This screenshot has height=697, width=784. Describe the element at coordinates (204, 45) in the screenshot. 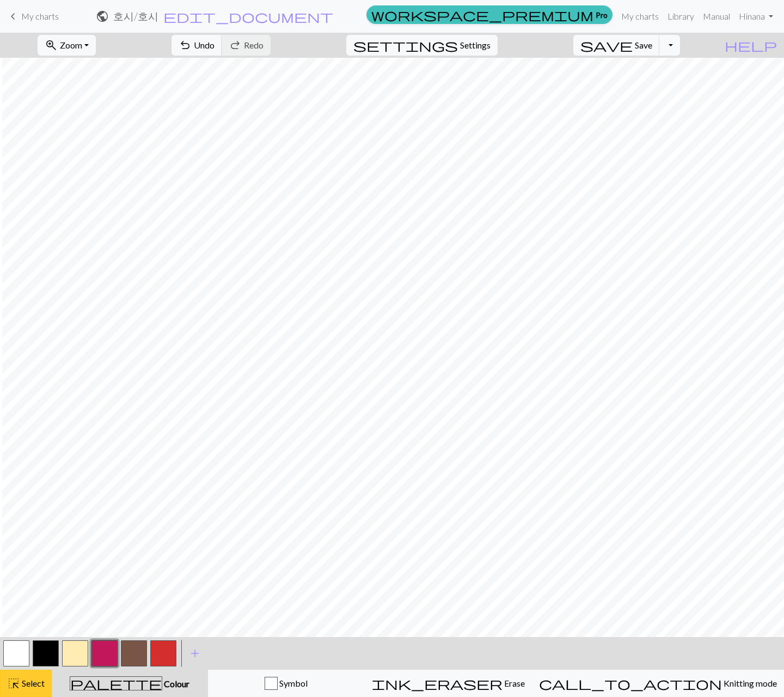

I see `span: Undo` at that location.